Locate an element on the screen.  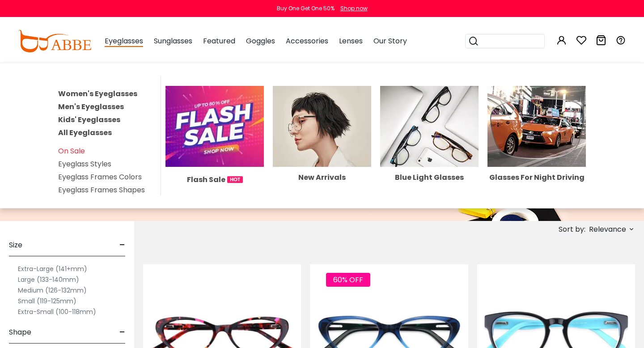
a: Shop now is located at coordinates (351, 8).